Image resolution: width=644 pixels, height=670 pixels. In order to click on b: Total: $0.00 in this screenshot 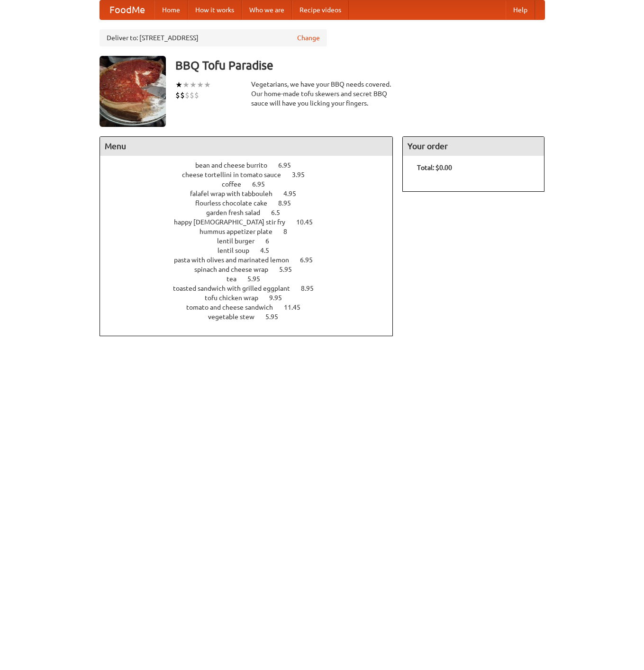, I will do `click(435, 168)`.